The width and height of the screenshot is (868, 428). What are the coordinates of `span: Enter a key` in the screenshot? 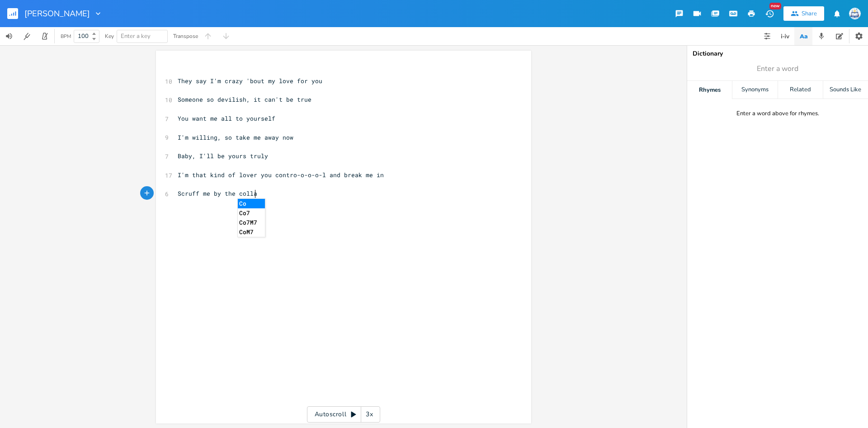 It's located at (136, 36).